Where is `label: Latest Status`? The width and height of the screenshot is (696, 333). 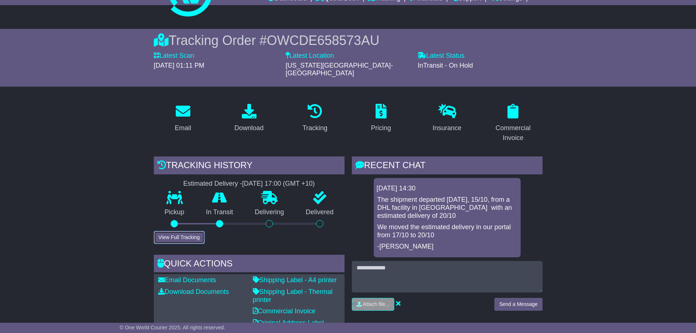 label: Latest Status is located at coordinates (441, 56).